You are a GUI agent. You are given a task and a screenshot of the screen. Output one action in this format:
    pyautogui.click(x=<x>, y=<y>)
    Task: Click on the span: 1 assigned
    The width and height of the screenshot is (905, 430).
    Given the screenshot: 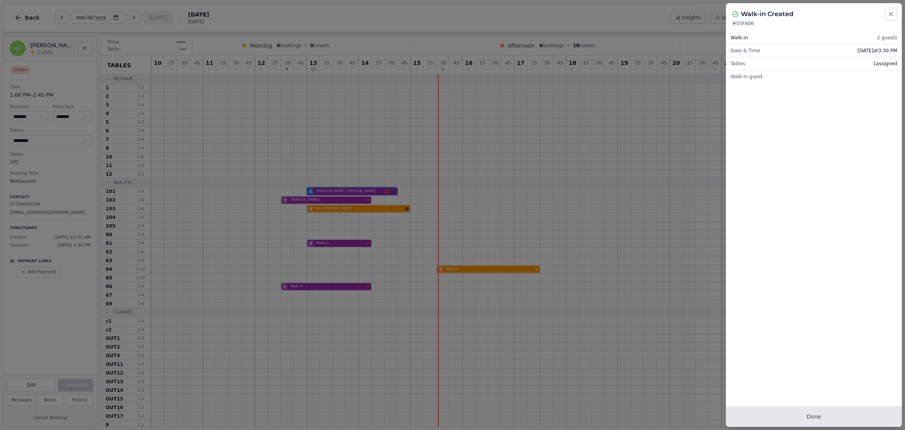 What is the action you would take?
    pyautogui.click(x=885, y=64)
    